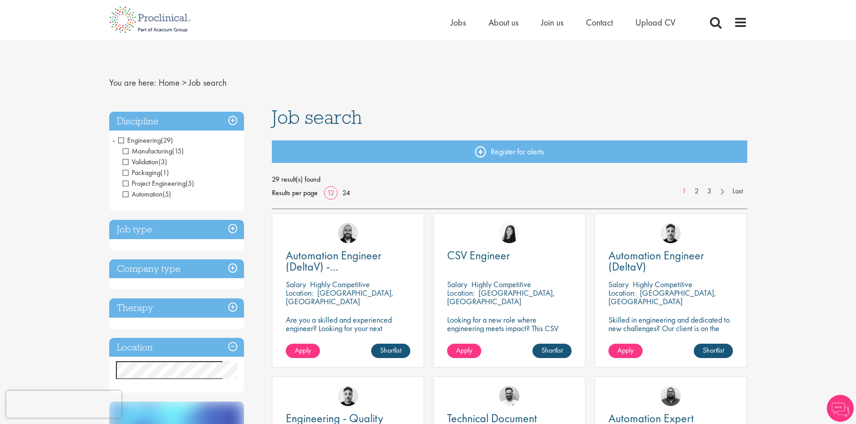 Image resolution: width=856 pixels, height=424 pixels. I want to click on span: About us, so click(503, 22).